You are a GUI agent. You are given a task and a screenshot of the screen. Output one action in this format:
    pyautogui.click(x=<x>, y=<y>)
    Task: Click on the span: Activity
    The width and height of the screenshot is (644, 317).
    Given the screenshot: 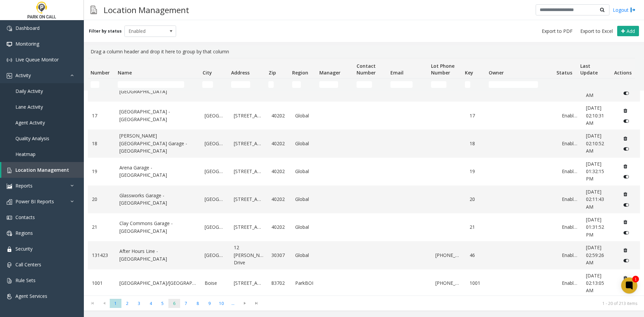 What is the action you would take?
    pyautogui.click(x=23, y=75)
    